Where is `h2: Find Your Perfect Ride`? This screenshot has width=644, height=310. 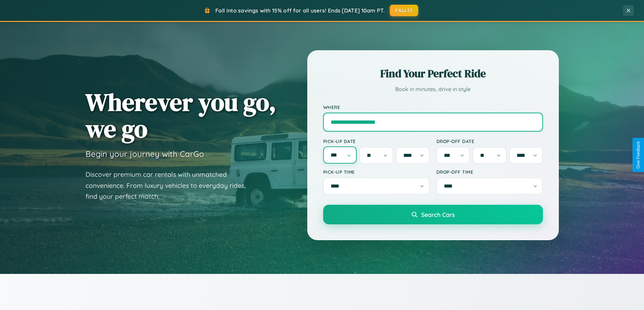 h2: Find Your Perfect Ride is located at coordinates (433, 74).